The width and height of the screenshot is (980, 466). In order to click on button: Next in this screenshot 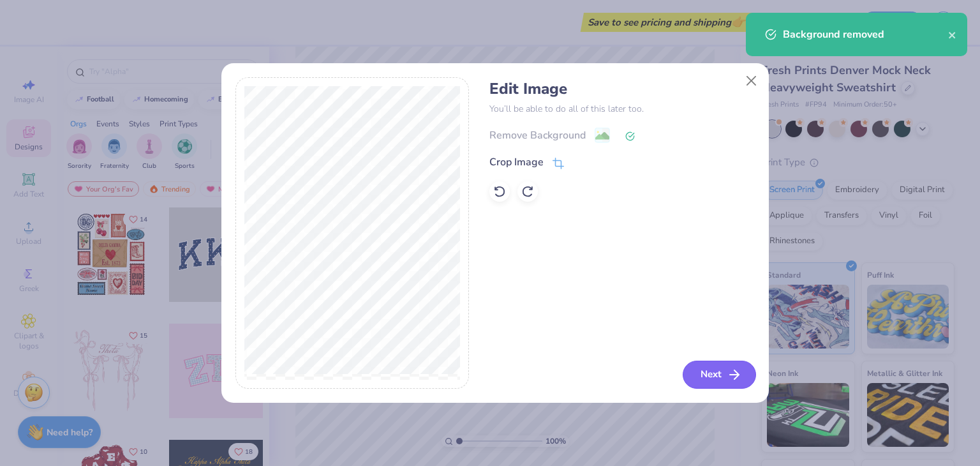, I will do `click(719, 375)`.